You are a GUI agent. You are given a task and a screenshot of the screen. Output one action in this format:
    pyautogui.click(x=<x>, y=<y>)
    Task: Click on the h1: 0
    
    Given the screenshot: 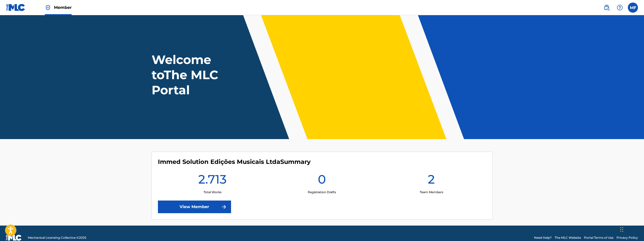 What is the action you would take?
    pyautogui.click(x=322, y=180)
    